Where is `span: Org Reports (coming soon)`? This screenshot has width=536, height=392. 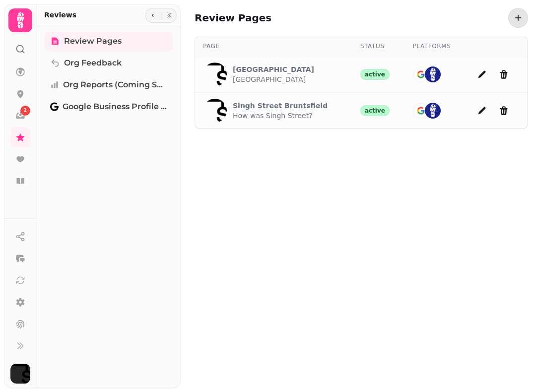 span: Org Reports (coming soon) is located at coordinates (114, 85).